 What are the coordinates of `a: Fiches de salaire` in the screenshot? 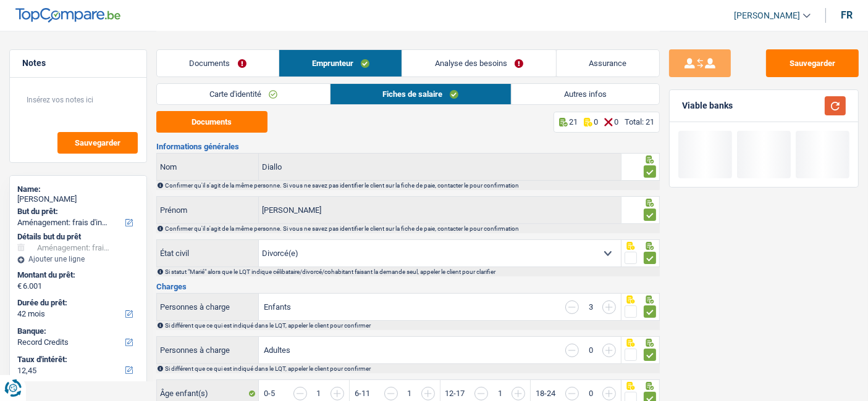 It's located at (421, 94).